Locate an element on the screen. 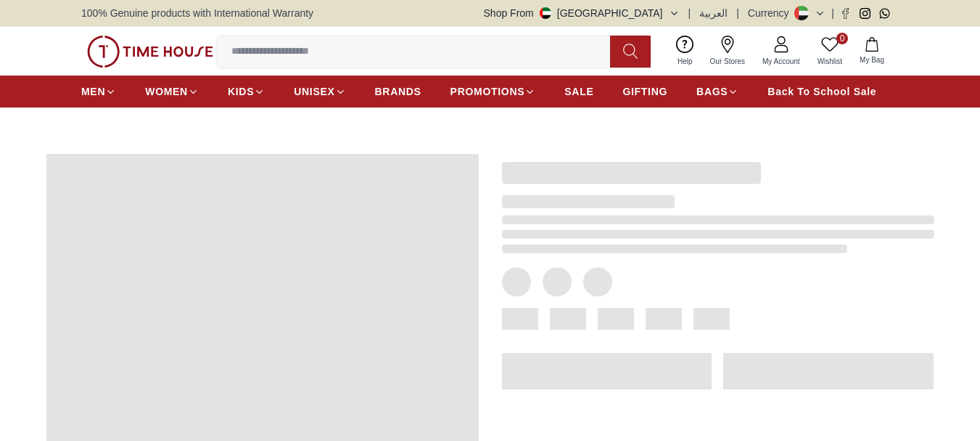 Image resolution: width=980 pixels, height=441 pixels. a: BRANDS is located at coordinates (399, 92).